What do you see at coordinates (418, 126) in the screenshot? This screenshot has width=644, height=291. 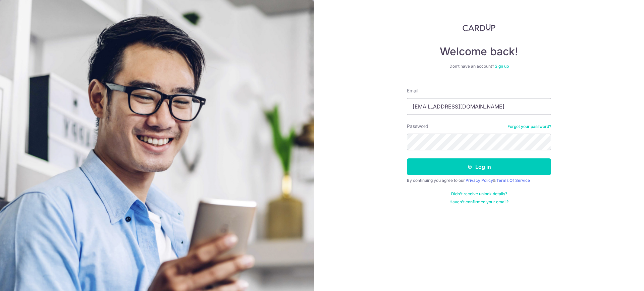 I see `label: Password` at bounding box center [418, 126].